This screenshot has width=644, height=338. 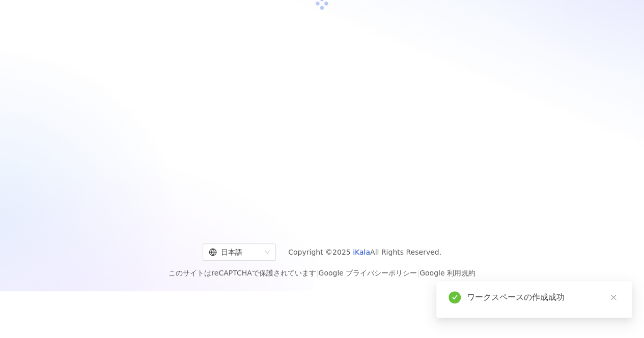 What do you see at coordinates (361, 252) in the screenshot?
I see `a: iKala` at bounding box center [361, 252].